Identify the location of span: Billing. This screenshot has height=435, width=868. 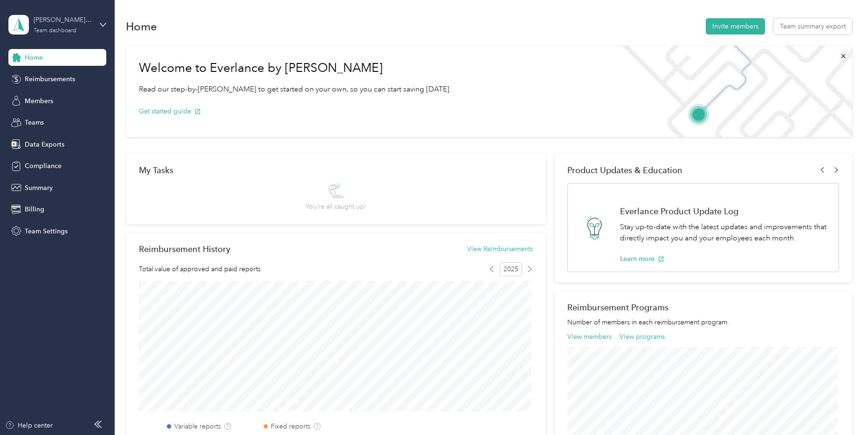
(34, 209).